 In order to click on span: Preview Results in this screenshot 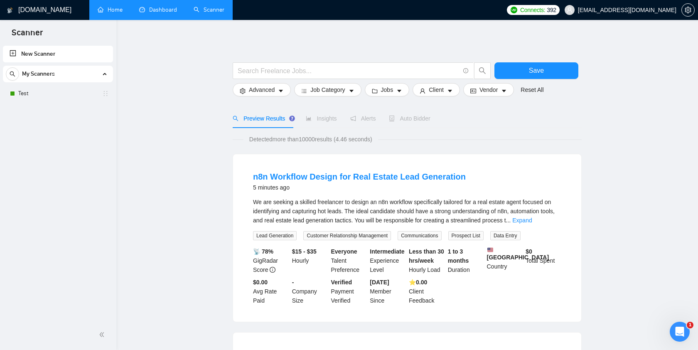, I will do `click(262, 118)`.